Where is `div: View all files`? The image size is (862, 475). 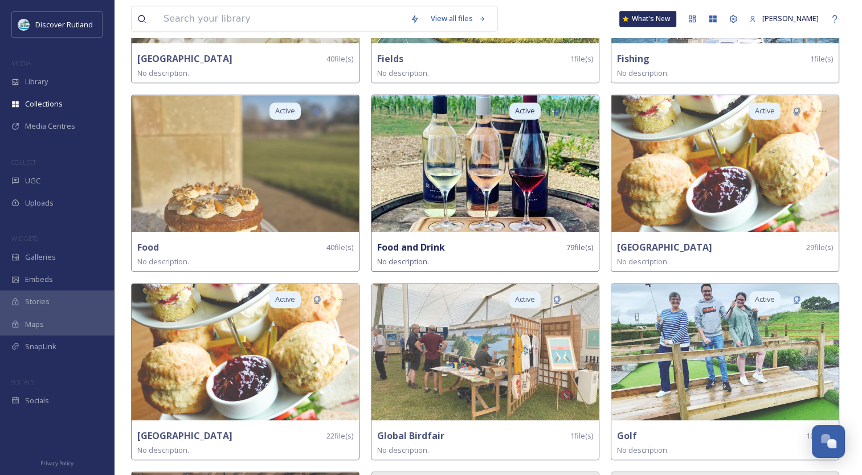 div: View all files is located at coordinates (458, 18).